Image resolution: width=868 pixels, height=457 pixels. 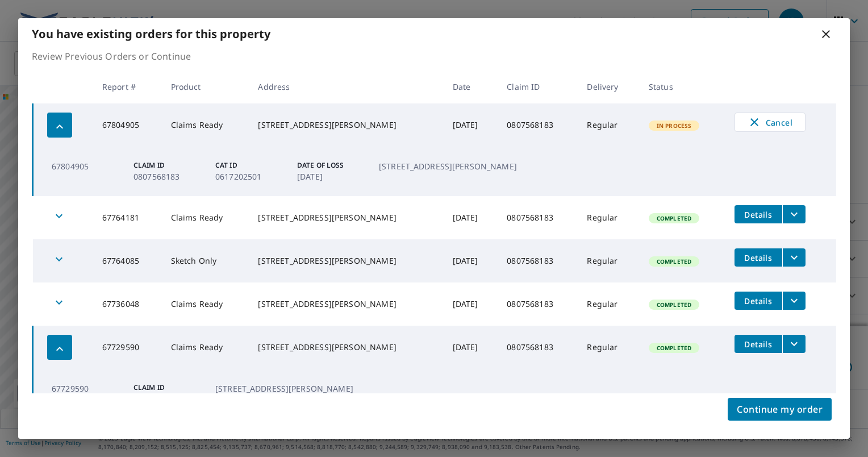 What do you see at coordinates (332, 165) in the screenshot?
I see `p: Date of Loss` at bounding box center [332, 165].